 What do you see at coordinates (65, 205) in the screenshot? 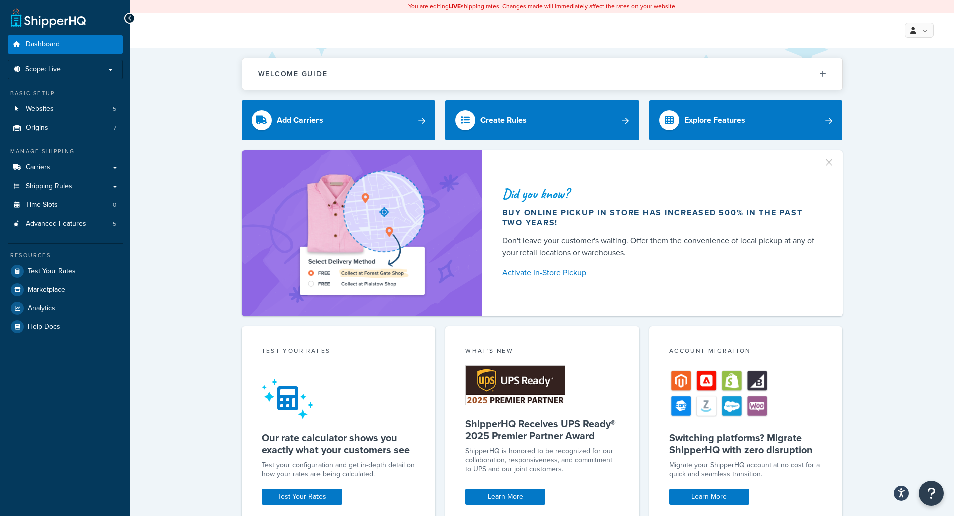
I see `a: Time Slots0` at bounding box center [65, 205].